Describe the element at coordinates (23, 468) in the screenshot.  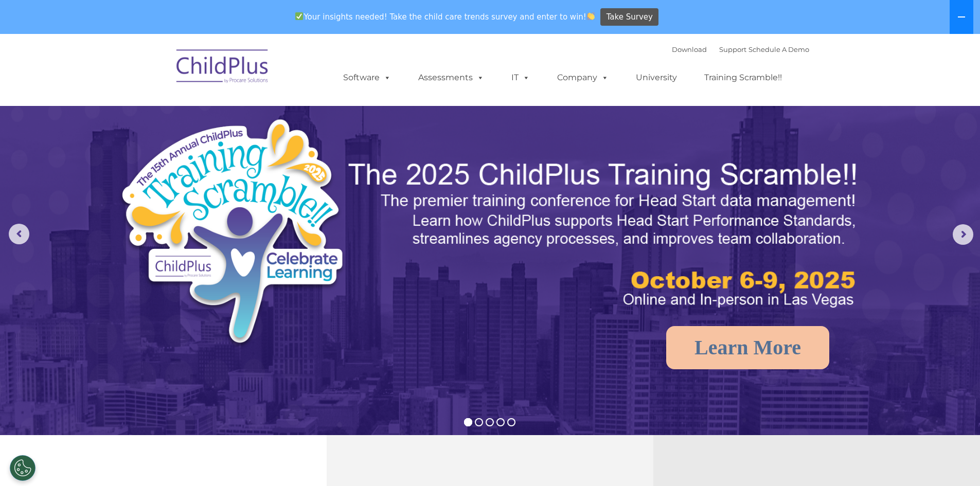
I see `button: Cookies Settings` at that location.